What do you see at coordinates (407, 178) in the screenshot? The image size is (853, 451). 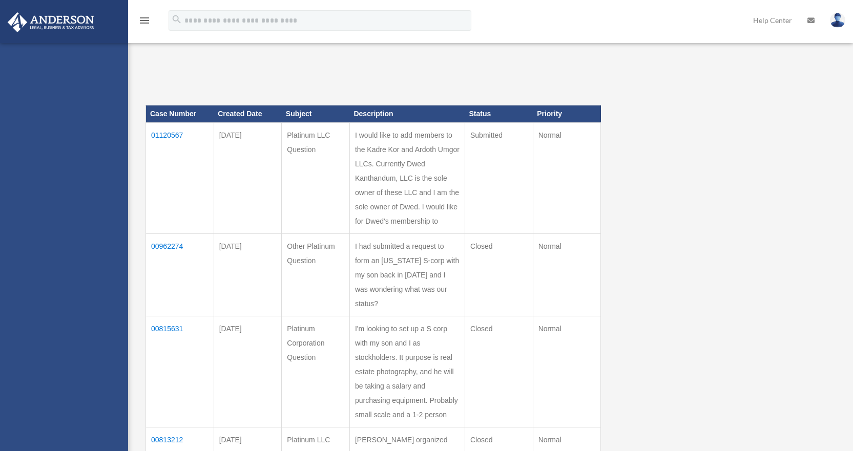 I see `td: I would like to add members to the Kadre Kor and Ardoth Umgor LLCs. Currently Dwed Kanthandum, LL...` at bounding box center [407, 178].